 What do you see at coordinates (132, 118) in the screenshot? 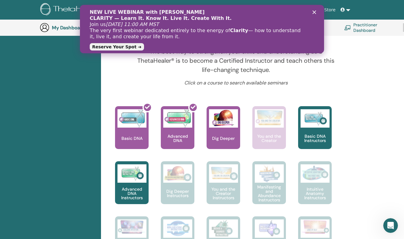
I see `img: Basic DNA` at bounding box center [132, 118].